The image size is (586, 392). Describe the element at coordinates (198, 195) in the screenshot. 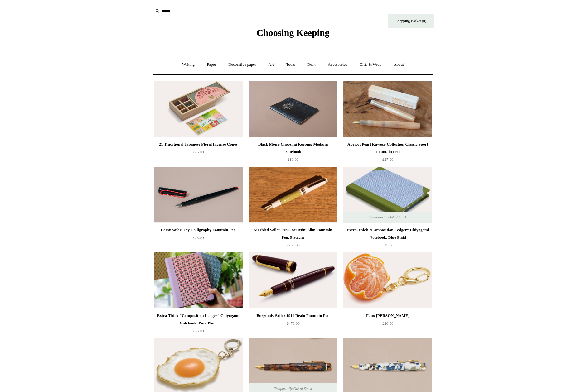

I see `a: Lamy Safari Joy Calligraphy Fountain Pen Lamy Safari Joy Calligraphy Fountain Pen` at that location.